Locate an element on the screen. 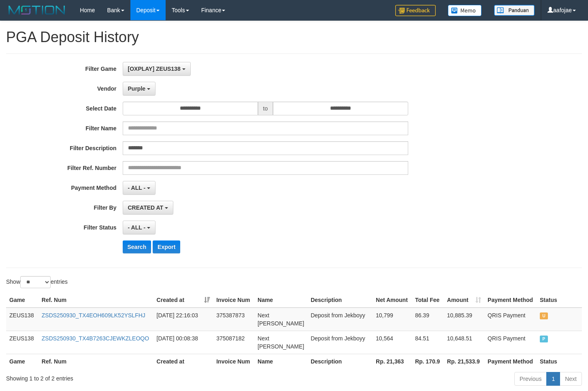 The width and height of the screenshot is (588, 391). th: Rp. 170.9 is located at coordinates (427, 361).